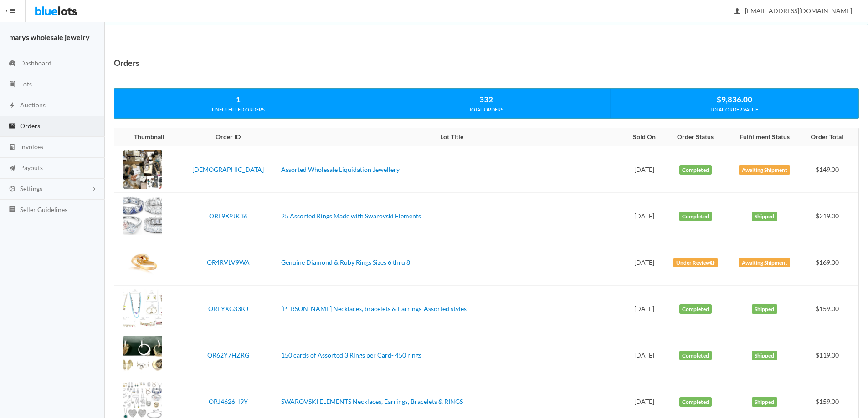 Image resolution: width=868 pixels, height=418 pixels. I want to click on strong: $9,836.00, so click(734, 99).